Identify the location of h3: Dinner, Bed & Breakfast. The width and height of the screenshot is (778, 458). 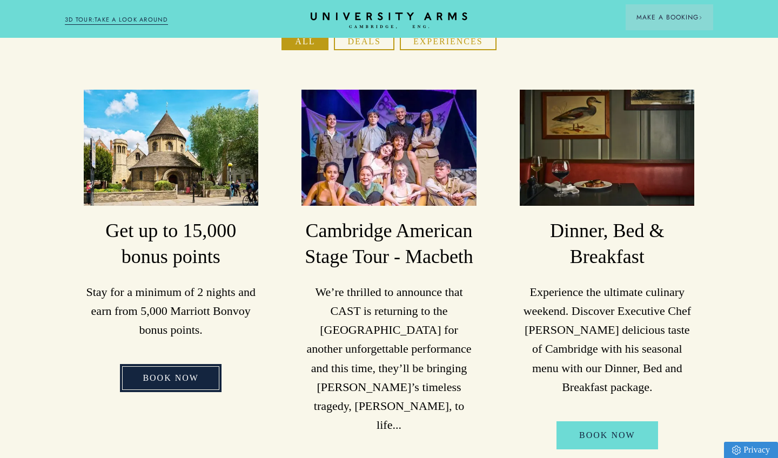
(606, 244).